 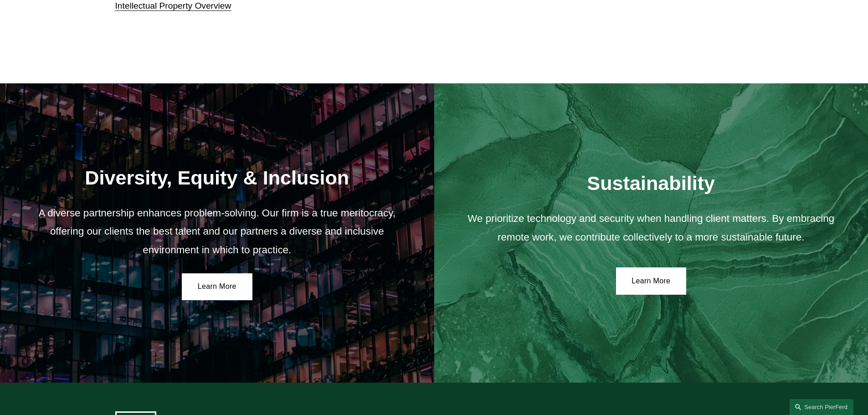 What do you see at coordinates (651, 228) in the screenshot?
I see `p: We prioritize technology and security when handling client matters. By embracing remote work, we ...` at bounding box center [651, 228].